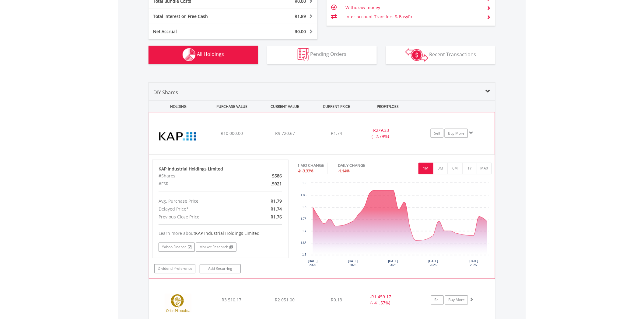 This screenshot has width=644, height=319. I want to click on button: Pending Orders, so click(322, 55).